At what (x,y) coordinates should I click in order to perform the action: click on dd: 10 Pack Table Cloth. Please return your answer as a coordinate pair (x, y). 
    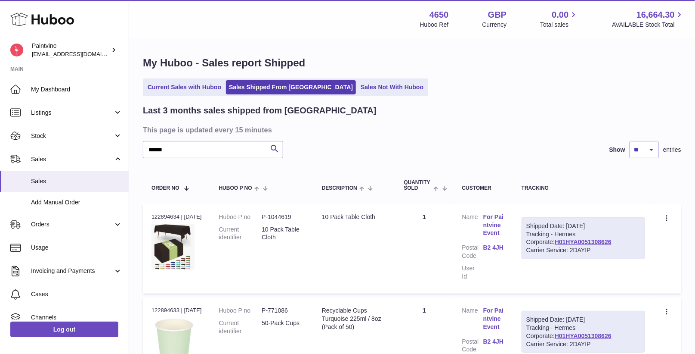
    Looking at the image, I should click on (283, 233).